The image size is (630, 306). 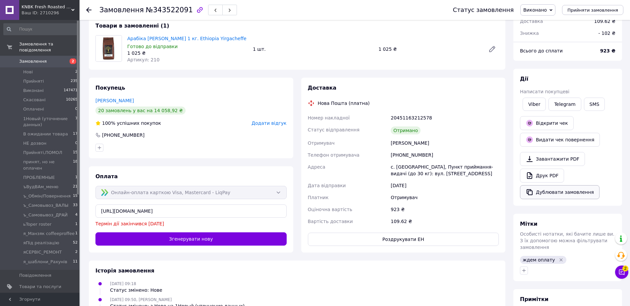 What do you see at coordinates (529, 223) in the screenshot?
I see `span: Мітки` at bounding box center [529, 223].